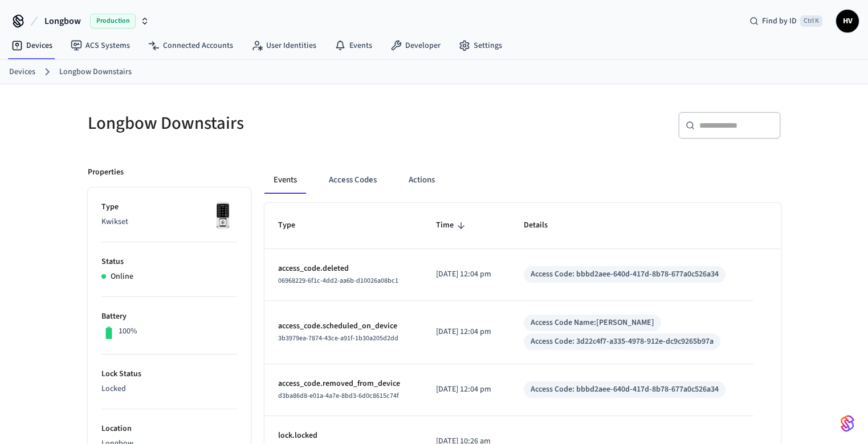  I want to click on button: Actions, so click(422, 180).